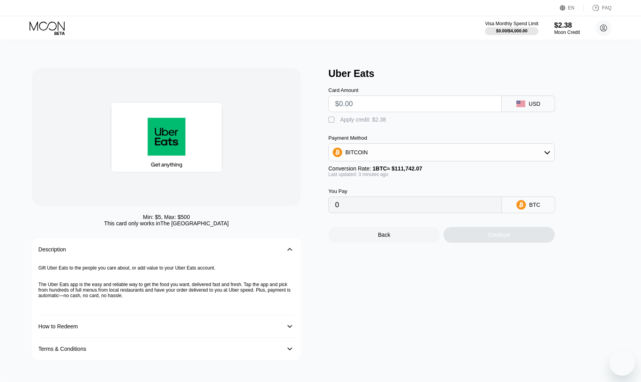  Describe the element at coordinates (52, 249) in the screenshot. I see `div: Description` at that location.